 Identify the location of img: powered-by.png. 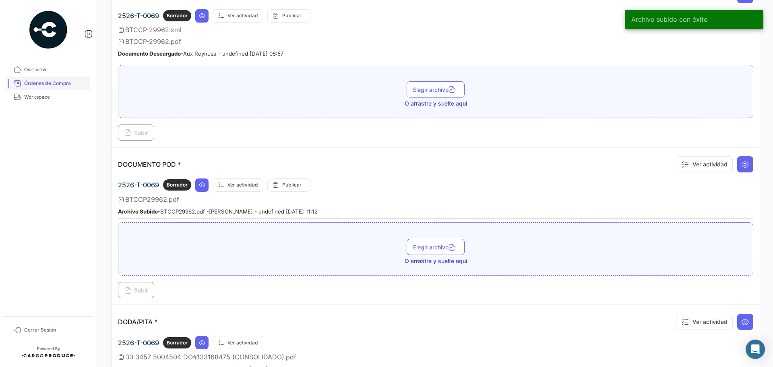
(48, 30).